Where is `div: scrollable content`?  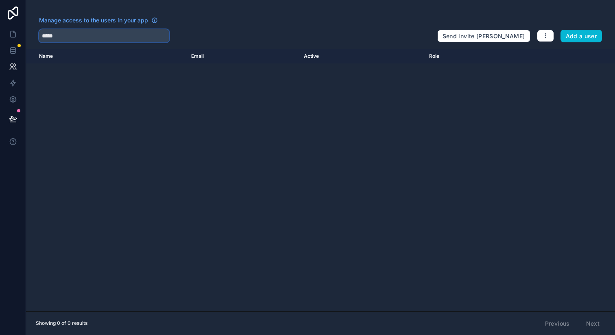 div: scrollable content is located at coordinates (321, 180).